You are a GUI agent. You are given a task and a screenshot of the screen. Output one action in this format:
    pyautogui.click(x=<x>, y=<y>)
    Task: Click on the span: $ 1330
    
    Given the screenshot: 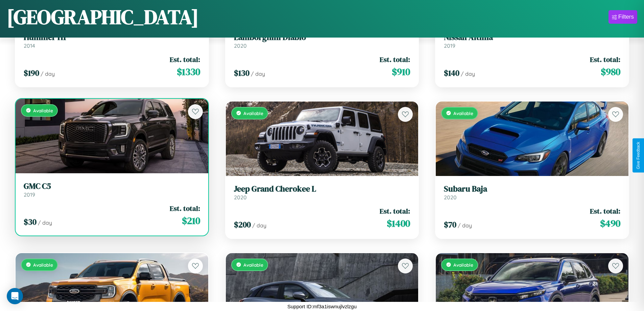 What is the action you would take?
    pyautogui.click(x=188, y=72)
    